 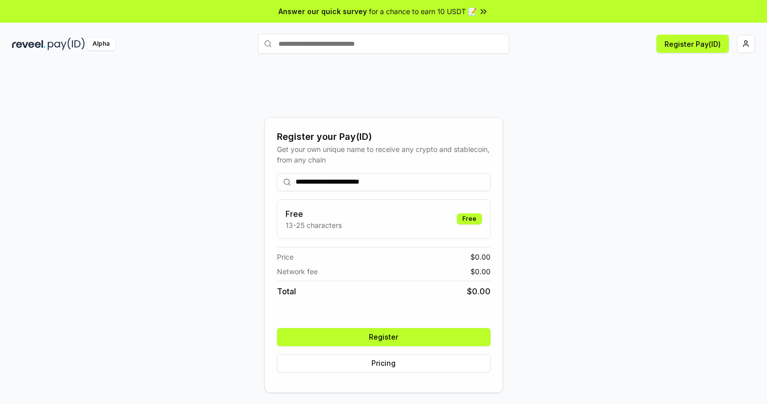 I want to click on button: Register Pay(ID), so click(x=693, y=44).